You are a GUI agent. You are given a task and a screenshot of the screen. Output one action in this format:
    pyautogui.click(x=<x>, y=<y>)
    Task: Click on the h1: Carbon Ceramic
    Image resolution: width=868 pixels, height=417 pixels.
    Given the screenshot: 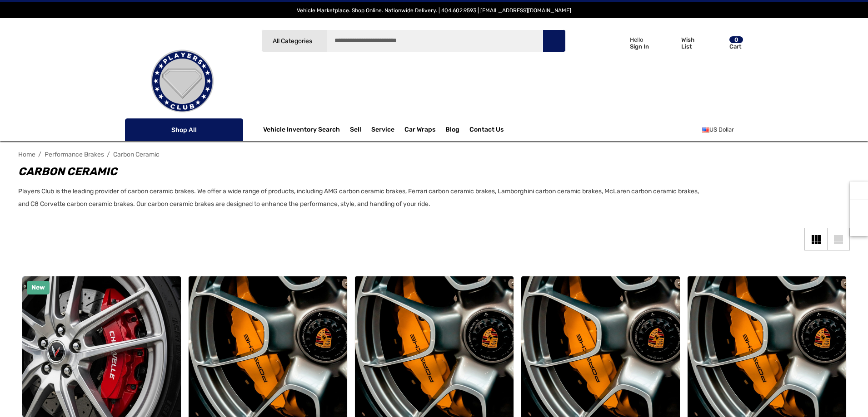 What is the action you would take?
    pyautogui.click(x=359, y=172)
    